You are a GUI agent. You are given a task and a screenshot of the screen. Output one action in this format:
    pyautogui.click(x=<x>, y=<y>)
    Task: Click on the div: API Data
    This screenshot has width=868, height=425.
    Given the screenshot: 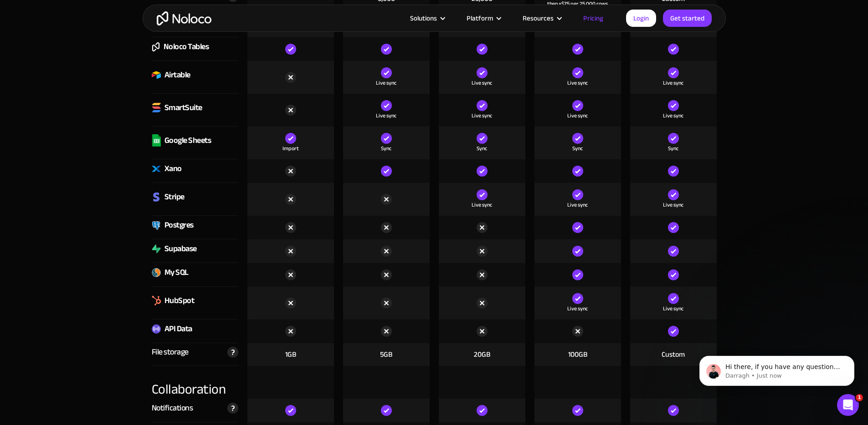 What is the action you would take?
    pyautogui.click(x=178, y=329)
    